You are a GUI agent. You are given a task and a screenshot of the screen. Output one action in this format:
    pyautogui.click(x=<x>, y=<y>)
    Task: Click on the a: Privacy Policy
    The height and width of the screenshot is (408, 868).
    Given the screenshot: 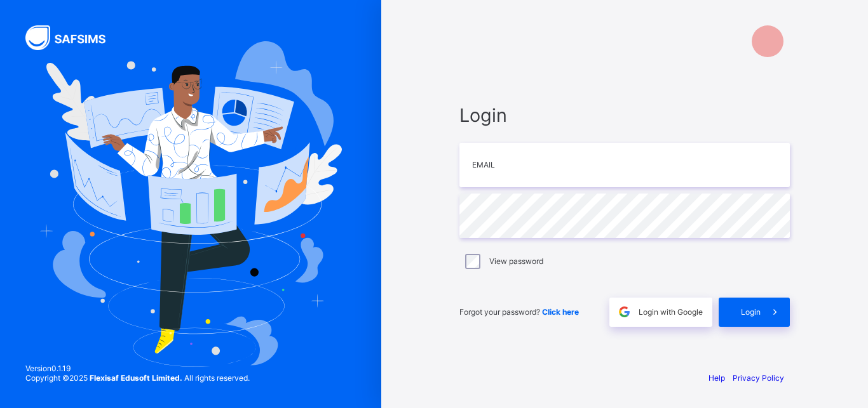 What is the action you would take?
    pyautogui.click(x=758, y=378)
    